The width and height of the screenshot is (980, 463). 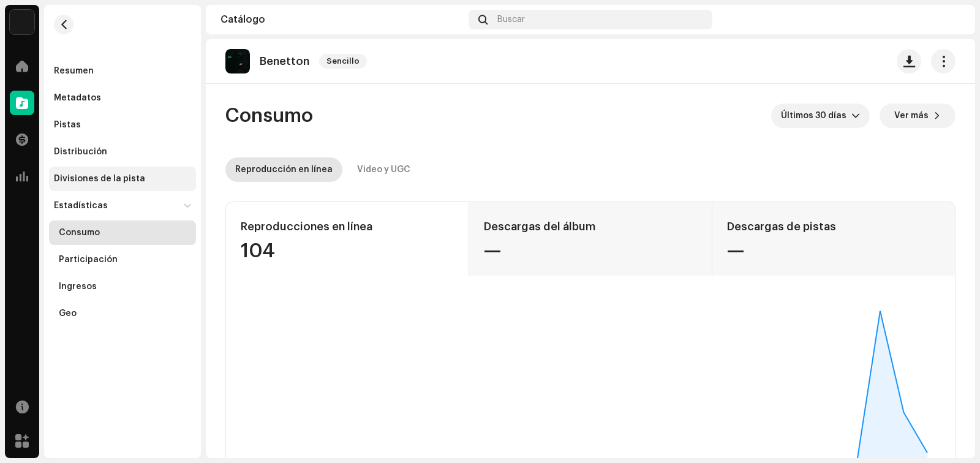 I want to click on div: Catálogo, so click(x=342, y=19).